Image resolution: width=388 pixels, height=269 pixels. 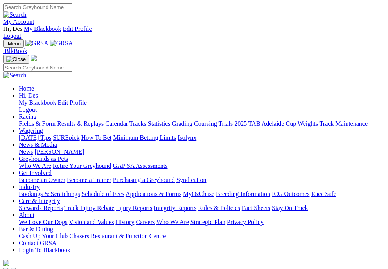 I want to click on a: Race Safe, so click(x=323, y=194).